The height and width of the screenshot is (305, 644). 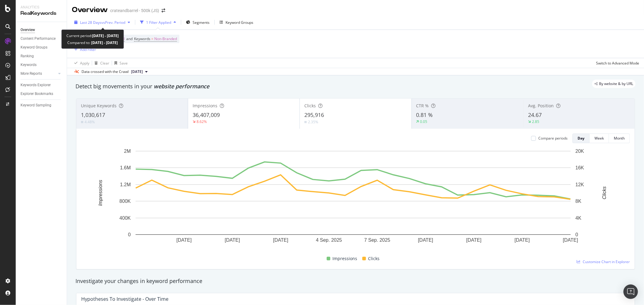 What do you see at coordinates (580, 185) in the screenshot?
I see `text: 12K` at bounding box center [580, 185].